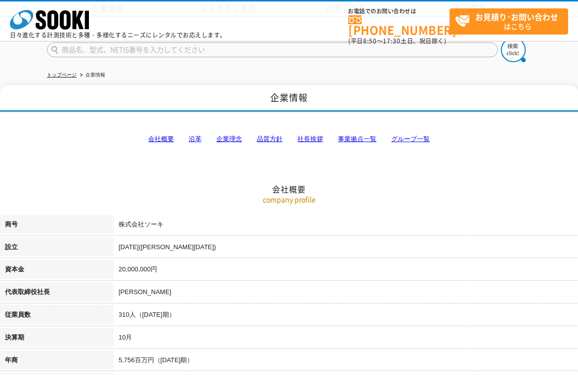  Describe the element at coordinates (62, 75) in the screenshot. I see `a: トップページ` at that location.